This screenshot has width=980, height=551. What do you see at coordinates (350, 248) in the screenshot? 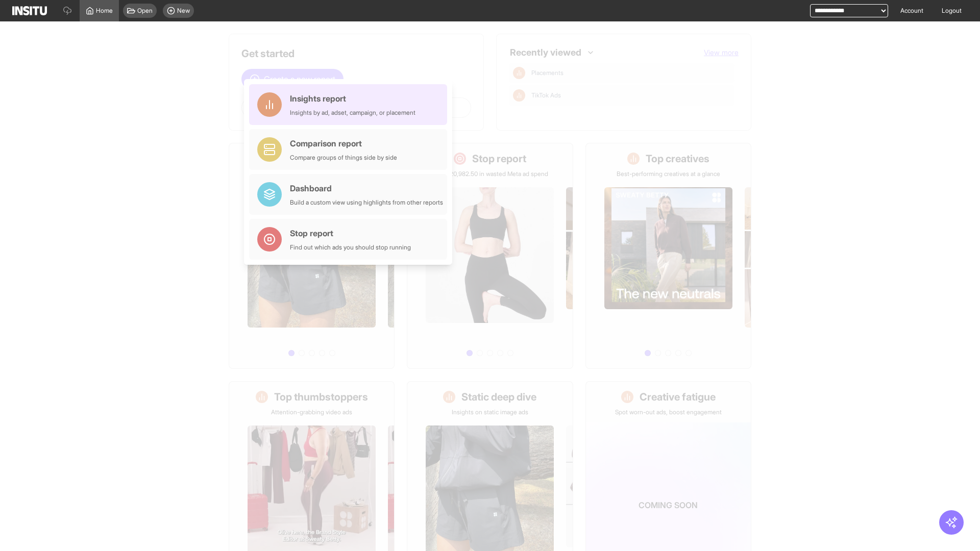
I see `div: Find out which ads you should stop running` at bounding box center [350, 248].